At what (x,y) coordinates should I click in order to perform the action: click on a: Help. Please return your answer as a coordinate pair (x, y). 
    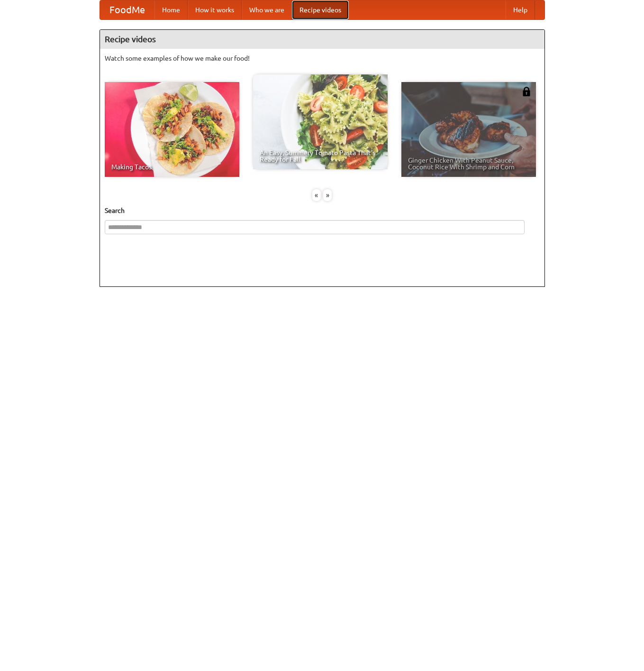
    Looking at the image, I should click on (520, 10).